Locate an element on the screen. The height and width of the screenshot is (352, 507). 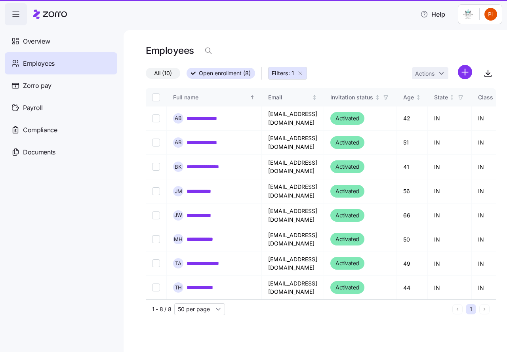
span: T H is located at coordinates (178, 288).